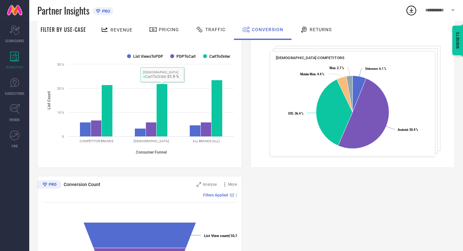 This screenshot has width=463, height=251. I want to click on text: 20 %, so click(60, 88).